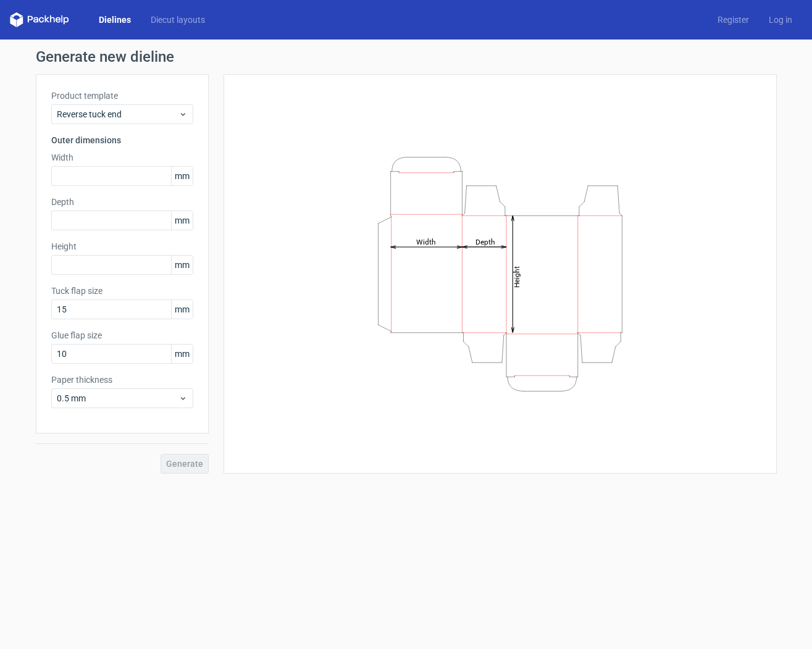 The width and height of the screenshot is (812, 649). What do you see at coordinates (122, 140) in the screenshot?
I see `h3: Outer dimensions` at bounding box center [122, 140].